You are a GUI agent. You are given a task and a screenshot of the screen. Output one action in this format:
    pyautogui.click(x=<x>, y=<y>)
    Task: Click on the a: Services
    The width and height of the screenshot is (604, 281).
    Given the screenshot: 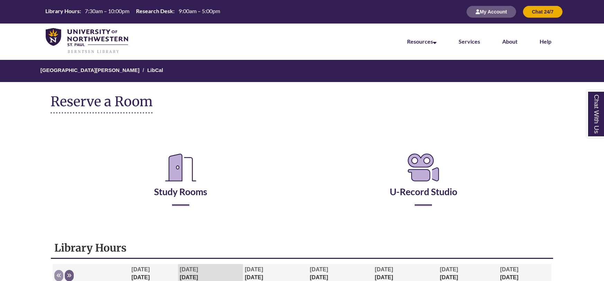 What is the action you would take?
    pyautogui.click(x=470, y=41)
    